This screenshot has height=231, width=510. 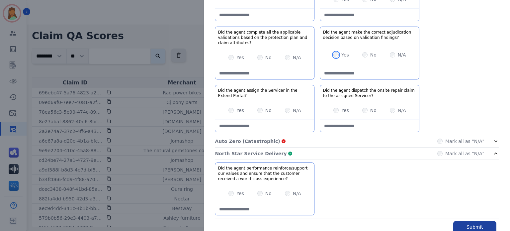 I want to click on h3: Did the agent dispatch the onsite repair claim to the assigned Servicer?, so click(x=370, y=93).